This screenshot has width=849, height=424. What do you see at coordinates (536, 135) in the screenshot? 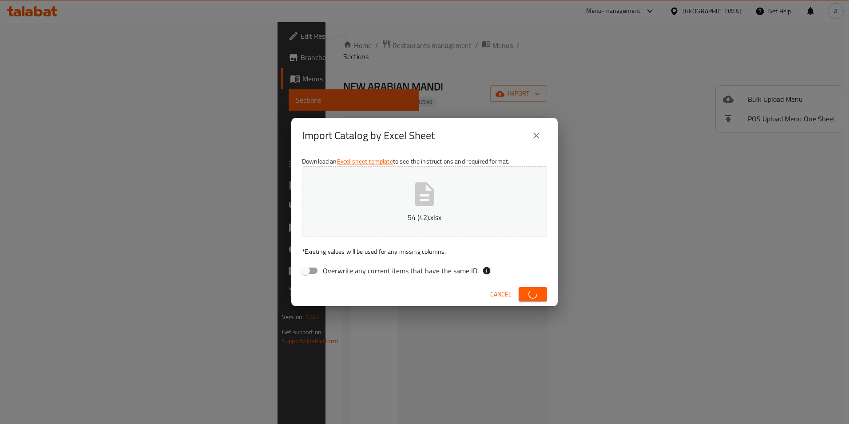
I see `button: close` at bounding box center [536, 135].